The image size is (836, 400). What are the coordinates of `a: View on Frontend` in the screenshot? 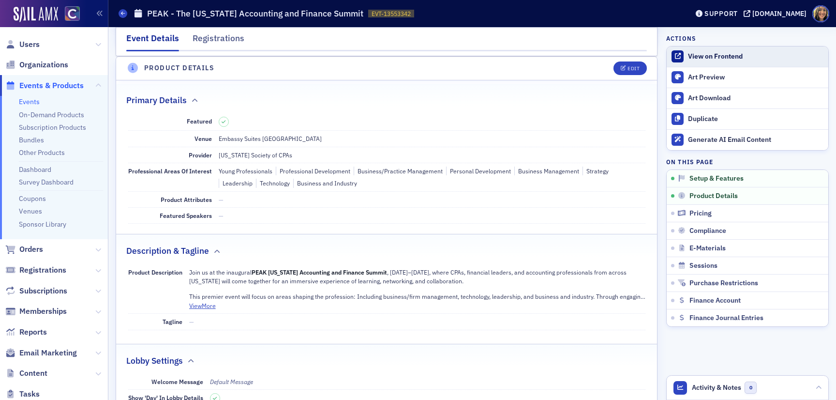 It's located at (748, 57).